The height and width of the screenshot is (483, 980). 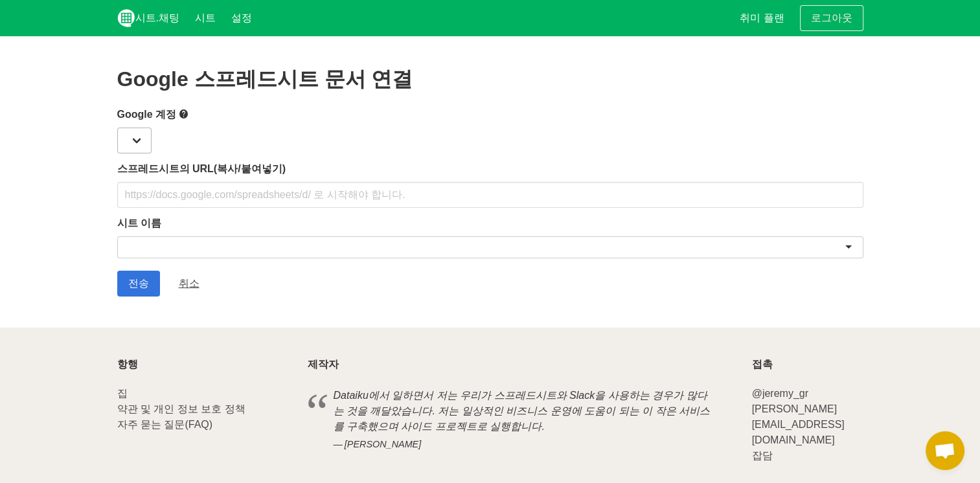 I want to click on a: 잡담, so click(x=762, y=456).